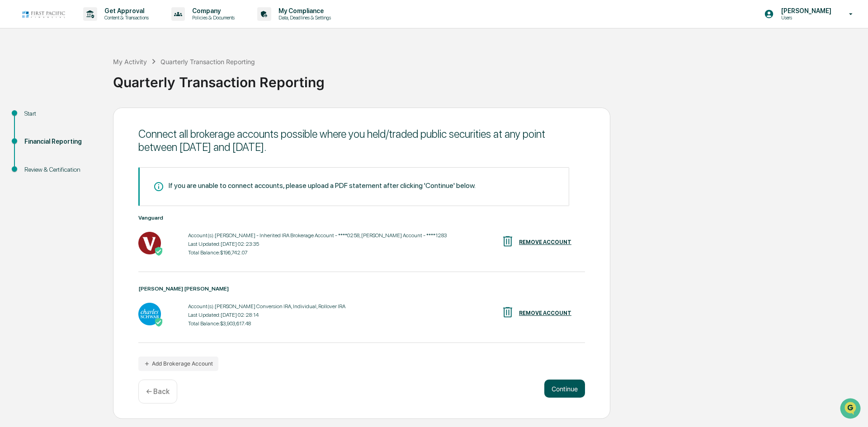 The height and width of the screenshot is (427, 868). What do you see at coordinates (130, 62) in the screenshot?
I see `div: My Activity` at bounding box center [130, 62].